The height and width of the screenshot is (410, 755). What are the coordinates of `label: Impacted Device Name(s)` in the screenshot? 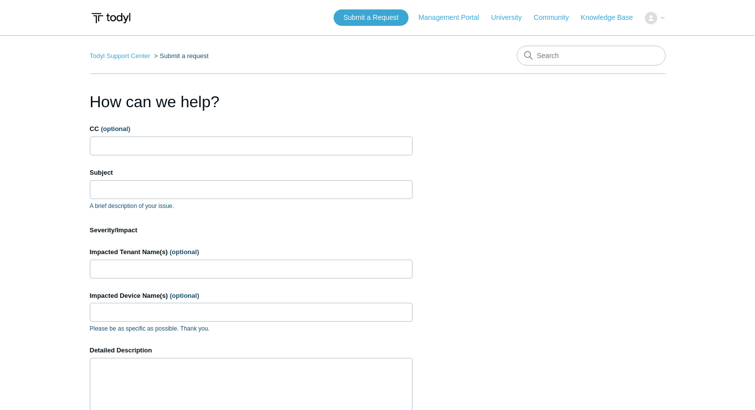 It's located at (251, 296).